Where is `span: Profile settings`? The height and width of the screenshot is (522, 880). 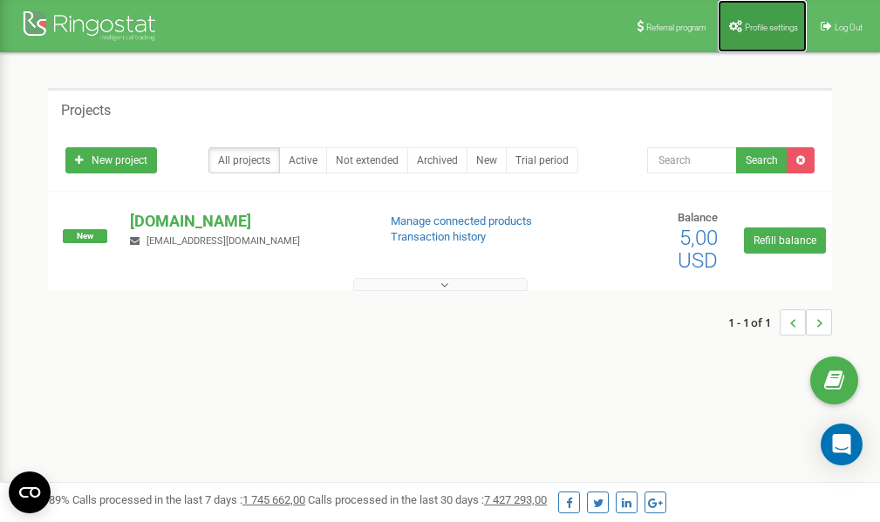 span: Profile settings is located at coordinates (771, 27).